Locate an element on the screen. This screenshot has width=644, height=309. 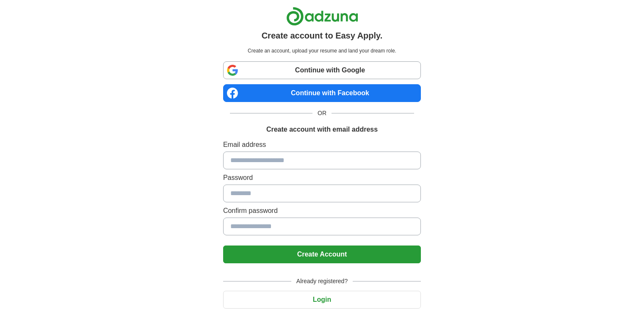
a: Continue with Google is located at coordinates (322, 71).